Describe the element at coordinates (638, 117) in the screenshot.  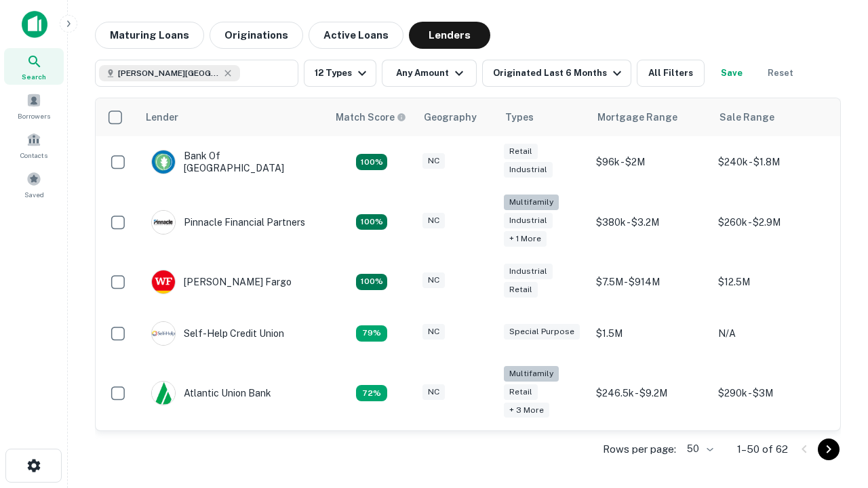
I see `div: Mortgage Range` at that location.